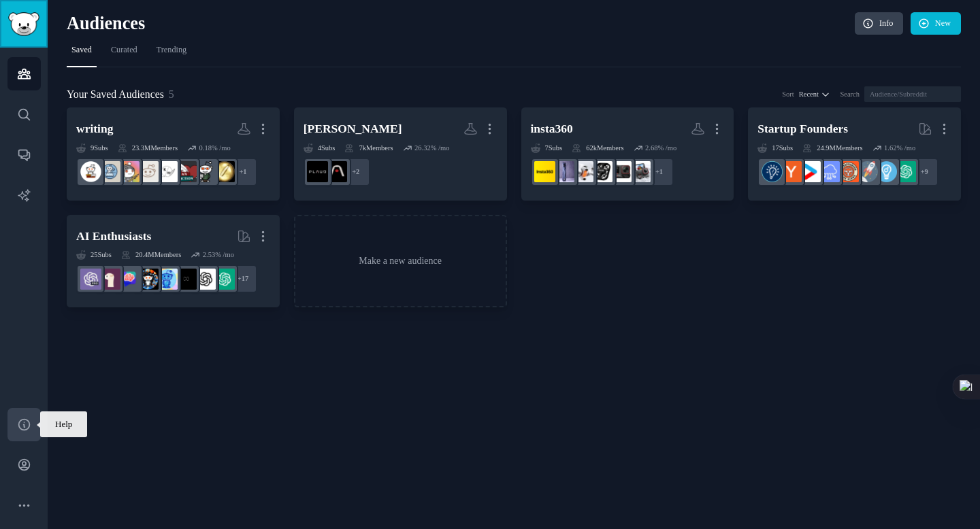 The width and height of the screenshot is (980, 529). What do you see at coordinates (791, 172) in the screenshot?
I see `img: ycombinator` at bounding box center [791, 172].